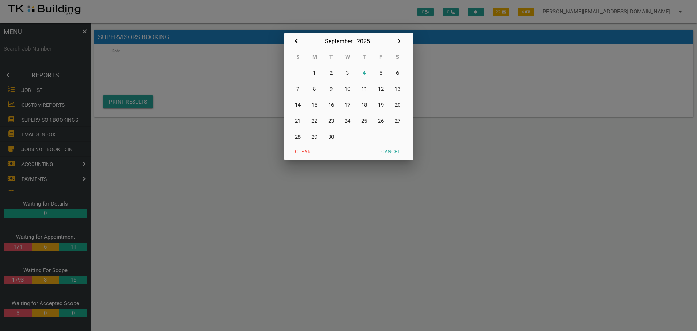 The width and height of the screenshot is (697, 331). Describe the element at coordinates (364, 73) in the screenshot. I see `button: 4` at that location.